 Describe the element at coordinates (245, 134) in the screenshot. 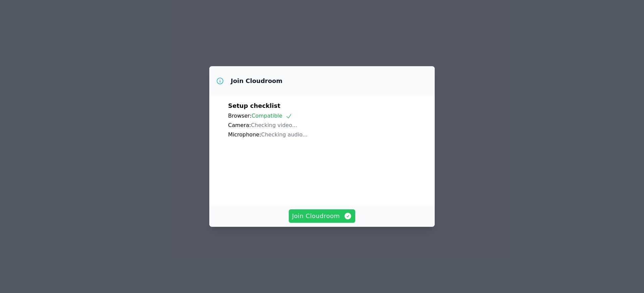

I see `span: Microphone:` at that location.